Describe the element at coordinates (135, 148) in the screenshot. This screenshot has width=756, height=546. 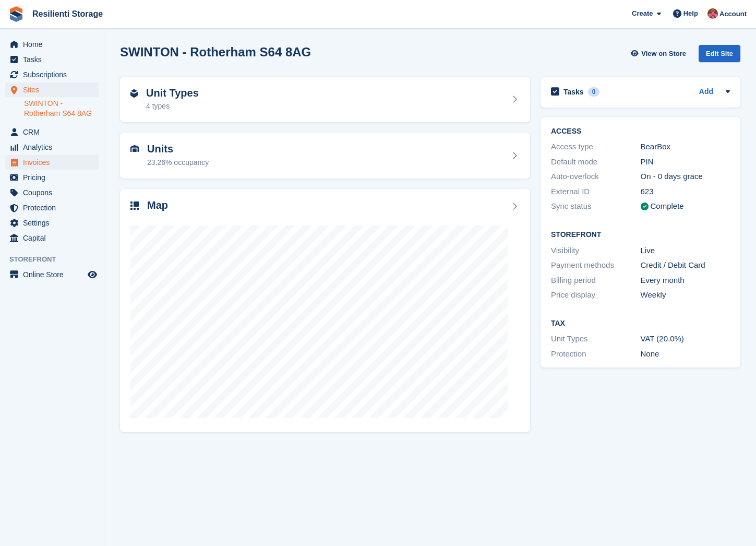
I see `img: unit-icn-7be61d7bf1b0ce9d3e12c5938cc71ed9869f7b940bace4675aadf7bd6d80202e.svg` at that location.